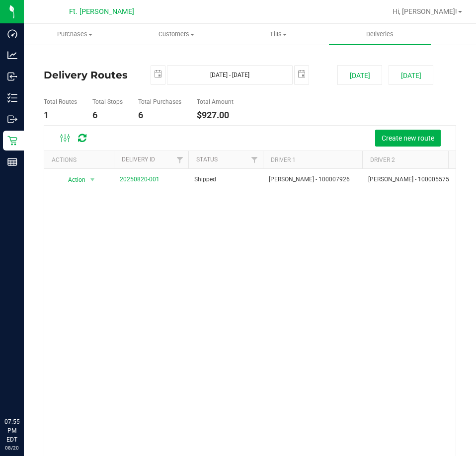 The image size is (476, 456). What do you see at coordinates (60, 102) in the screenshot?
I see `h5: Total Routes` at bounding box center [60, 102].